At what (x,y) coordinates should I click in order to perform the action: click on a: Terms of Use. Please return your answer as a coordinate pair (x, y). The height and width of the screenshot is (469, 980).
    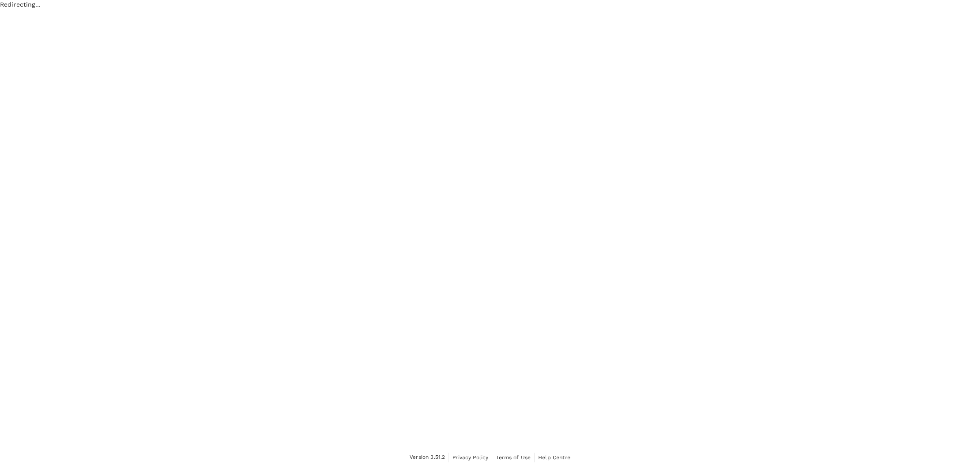
    Looking at the image, I should click on (513, 458).